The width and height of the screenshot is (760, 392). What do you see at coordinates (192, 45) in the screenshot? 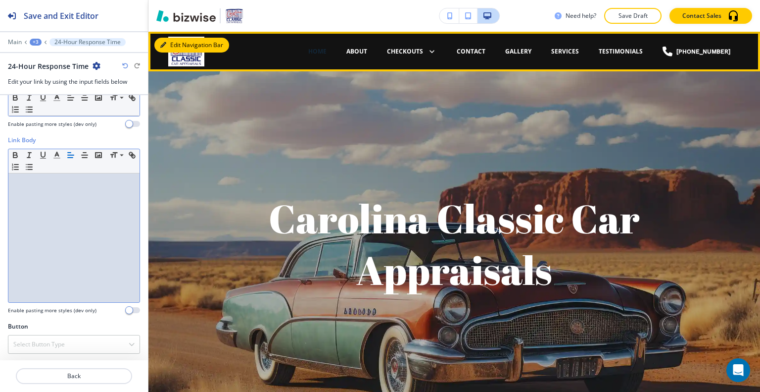
I see `button: Edit Navigation Bar` at bounding box center [192, 45].